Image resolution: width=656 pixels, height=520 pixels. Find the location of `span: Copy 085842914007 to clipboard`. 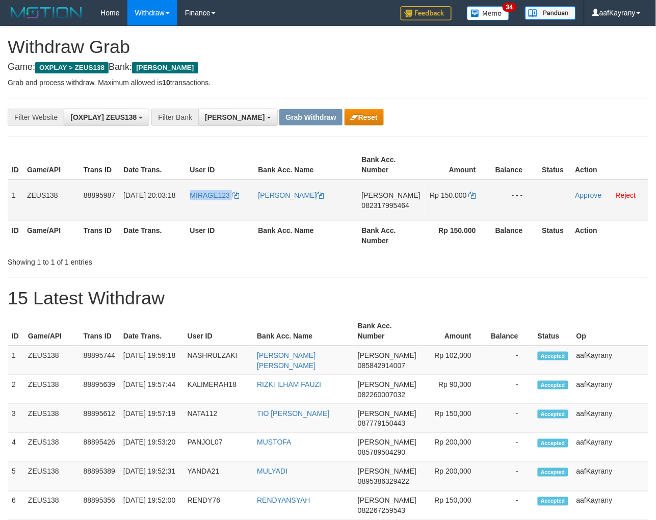

span: Copy 085842914007 to clipboard is located at coordinates (381, 365).